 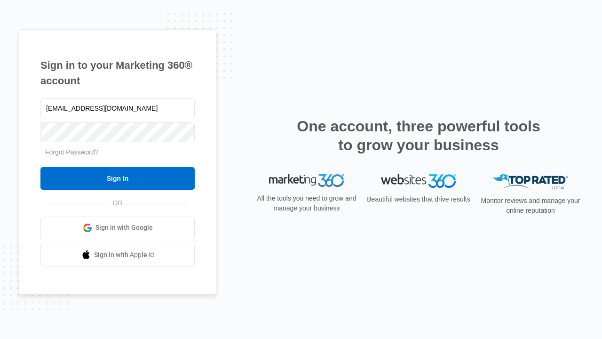 I want to click on p: All the tools you need to grow and manage your business, so click(x=307, y=203).